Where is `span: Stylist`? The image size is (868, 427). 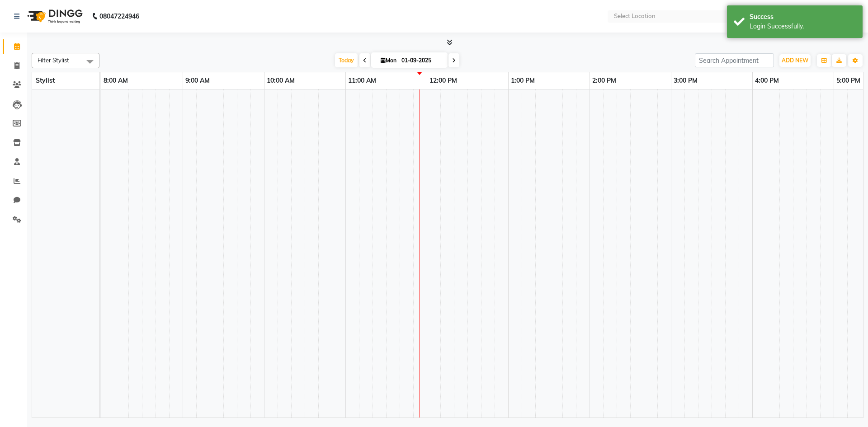 span: Stylist is located at coordinates (45, 81).